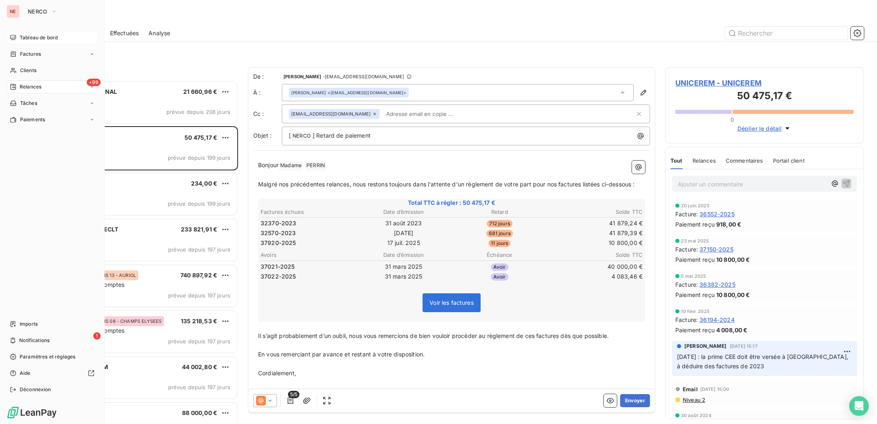  What do you see at coordinates (38, 38) in the screenshot?
I see `span: Tableau de bord` at bounding box center [38, 38].